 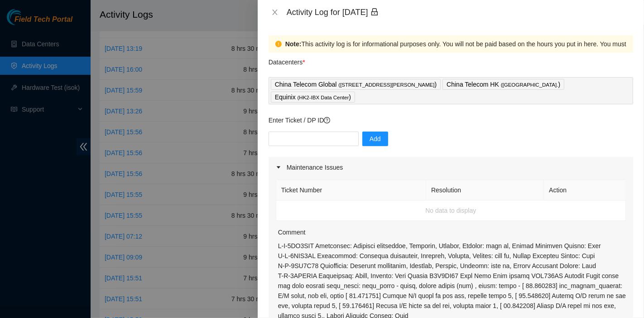 I want to click on span: close, so click(x=275, y=13).